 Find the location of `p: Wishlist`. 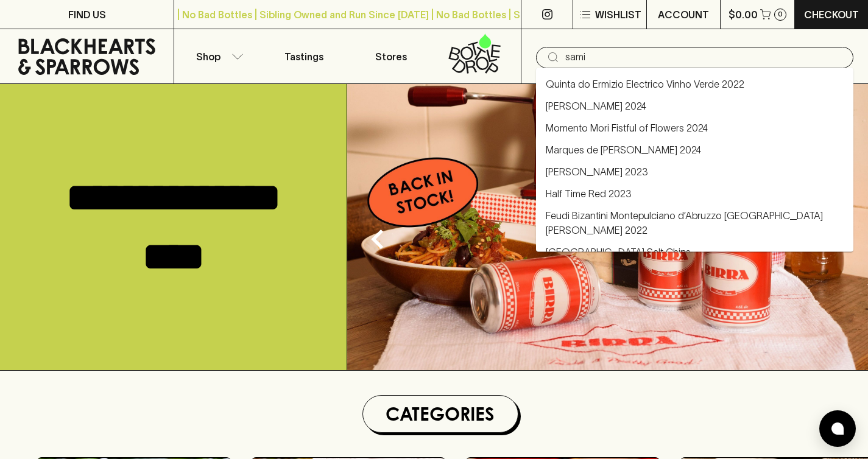

p: Wishlist is located at coordinates (618, 15).